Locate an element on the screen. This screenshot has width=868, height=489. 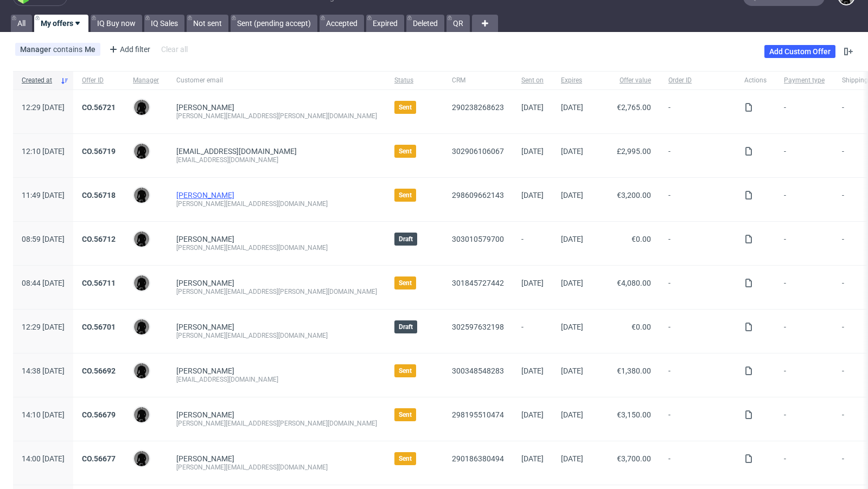
span: Order ID is located at coordinates (697, 81).